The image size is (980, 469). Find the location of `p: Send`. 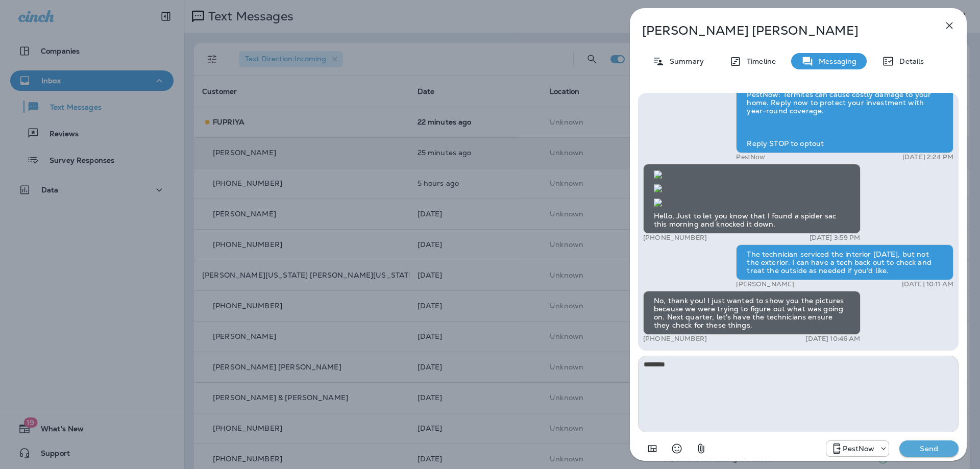

p: Send is located at coordinates (930, 449).